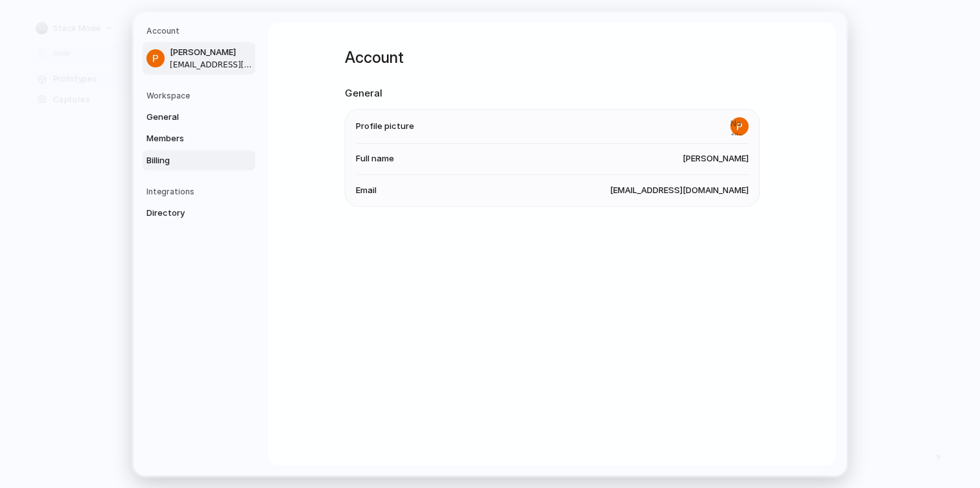 Image resolution: width=980 pixels, height=488 pixels. I want to click on span: Directory, so click(188, 213).